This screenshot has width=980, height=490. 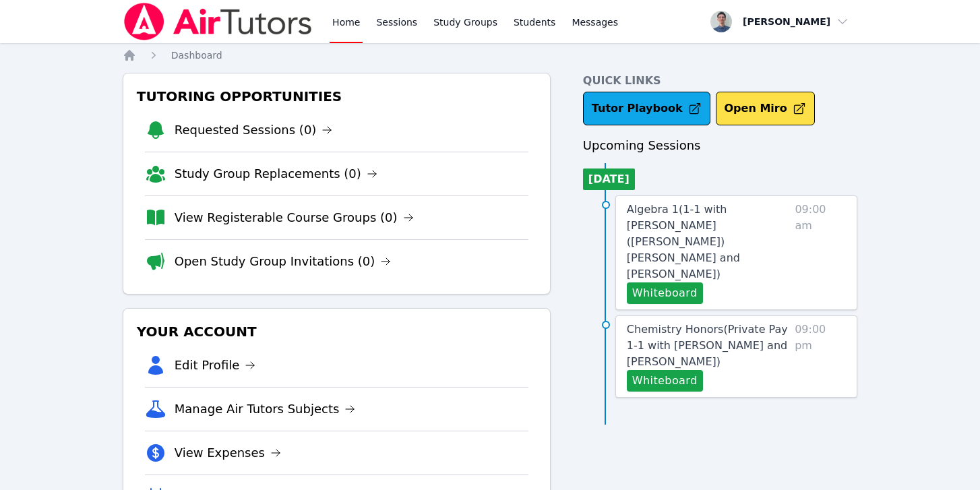 I want to click on a: Study Group Replacements (0), so click(x=276, y=174).